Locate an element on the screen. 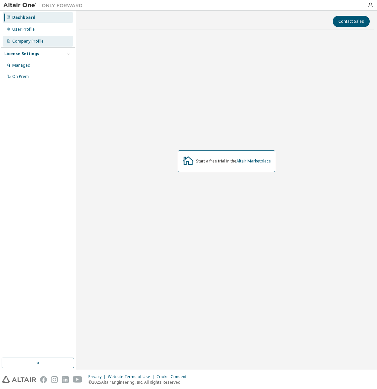 The width and height of the screenshot is (377, 389). img: instagram.svg is located at coordinates (54, 380).